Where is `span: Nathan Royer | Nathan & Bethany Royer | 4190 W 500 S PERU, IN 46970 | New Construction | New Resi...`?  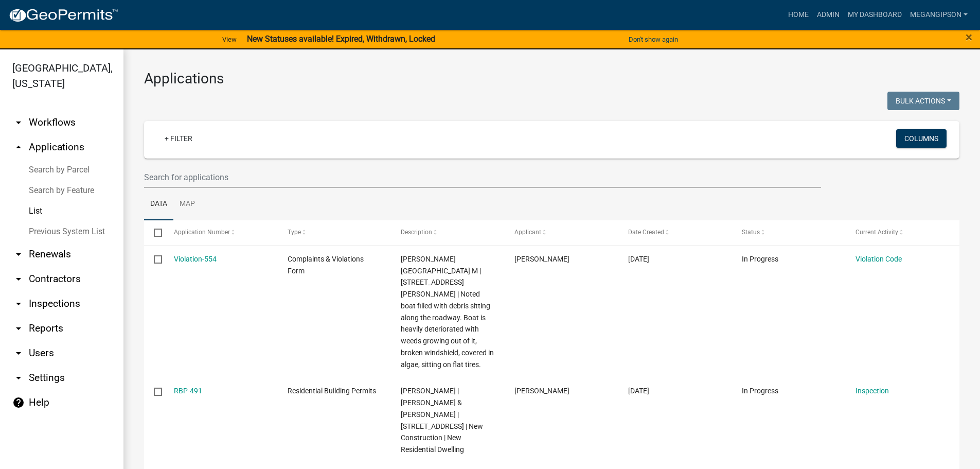 span: Nathan Royer | Nathan & Bethany Royer | 4190 W 500 S PERU, IN 46970 | New Construction | New Resi... is located at coordinates (442, 419).